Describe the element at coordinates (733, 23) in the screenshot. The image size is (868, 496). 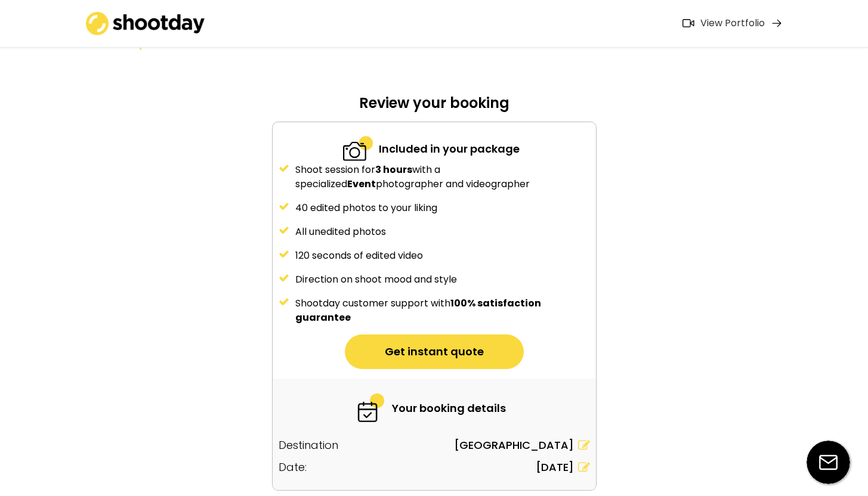
I see `div: View Portfolio` at that location.